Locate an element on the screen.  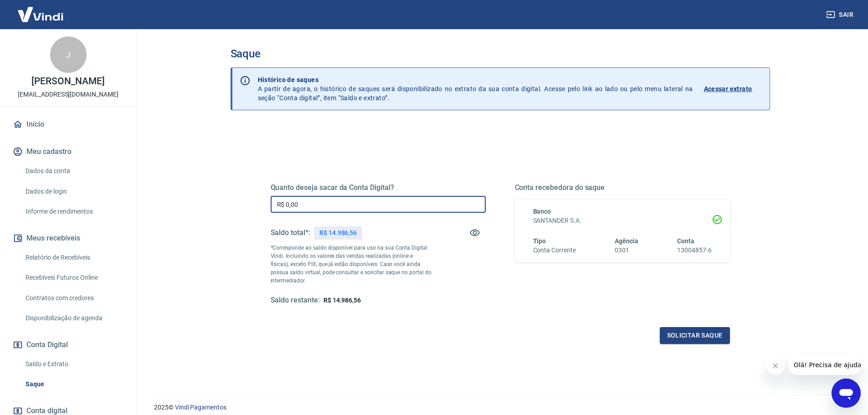
p: A partir de agora, o histórico de saques será disponibilizado no extrato da sua conta digital. Ac... is located at coordinates (475, 89).